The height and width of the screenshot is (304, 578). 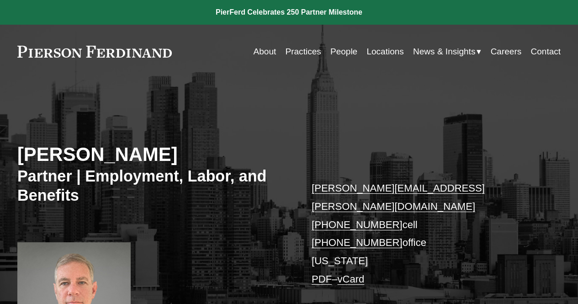 What do you see at coordinates (304, 52) in the screenshot?
I see `a: Practices` at bounding box center [304, 52].